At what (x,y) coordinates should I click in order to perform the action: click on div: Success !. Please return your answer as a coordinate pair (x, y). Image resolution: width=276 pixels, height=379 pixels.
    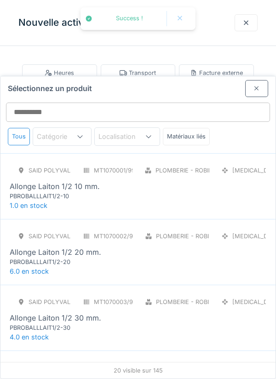
    Looking at the image, I should click on (129, 18).